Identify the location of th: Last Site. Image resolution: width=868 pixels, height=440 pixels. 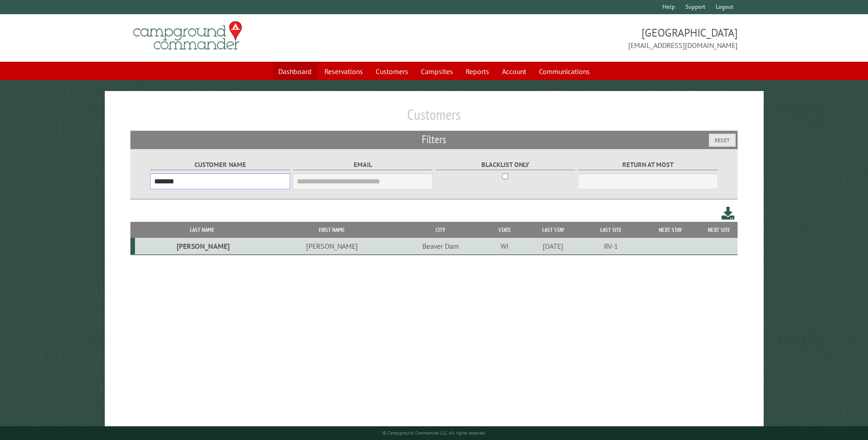
(612, 230).